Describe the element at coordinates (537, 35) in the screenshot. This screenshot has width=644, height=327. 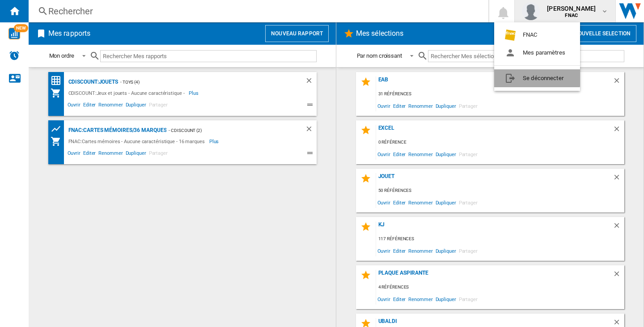
I see `md-menu-item: FNAC` at that location.